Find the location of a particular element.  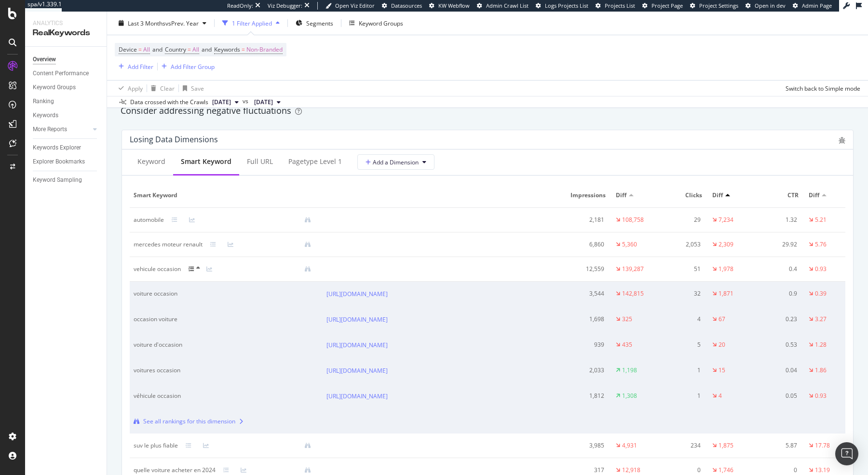

div: 1,875 is located at coordinates (725, 446).